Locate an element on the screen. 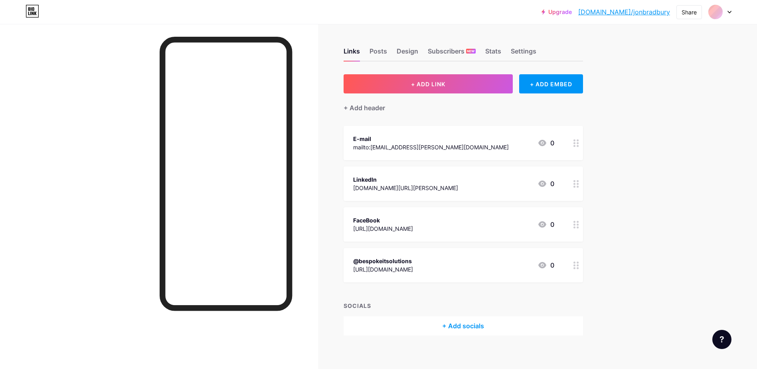 This screenshot has width=757, height=369. div: Stats is located at coordinates (493, 53).